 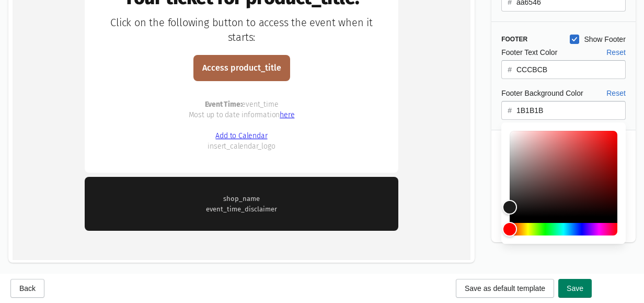 What do you see at coordinates (564, 174) in the screenshot?
I see `div: Color` at bounding box center [564, 174].